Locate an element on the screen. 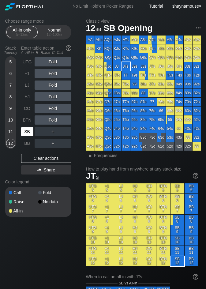 The image size is (206, 289). div: AKo is located at coordinates (90, 49).